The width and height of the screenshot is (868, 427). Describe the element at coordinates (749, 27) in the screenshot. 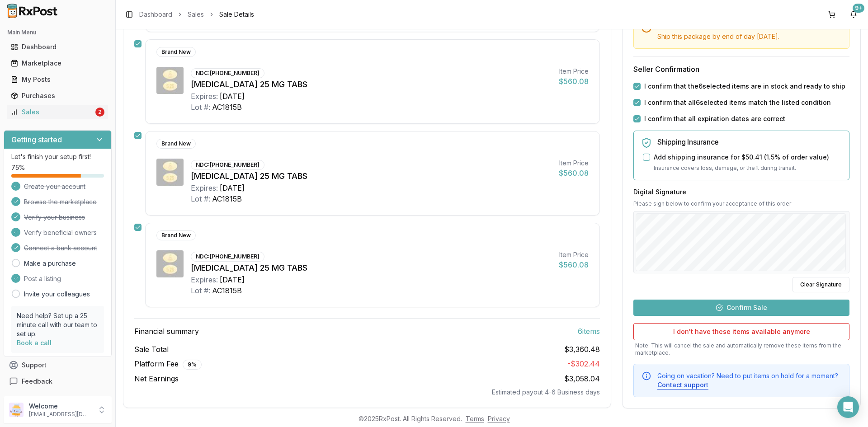

I see `h5: Time Sensitive` at that location.